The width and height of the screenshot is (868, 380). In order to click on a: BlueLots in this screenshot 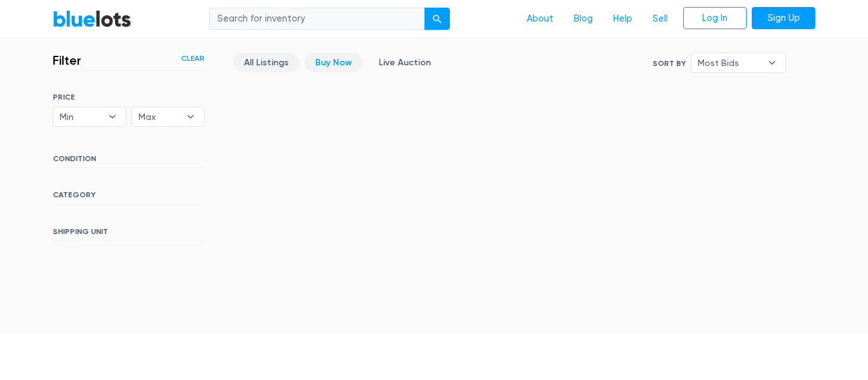, I will do `click(92, 19)`.